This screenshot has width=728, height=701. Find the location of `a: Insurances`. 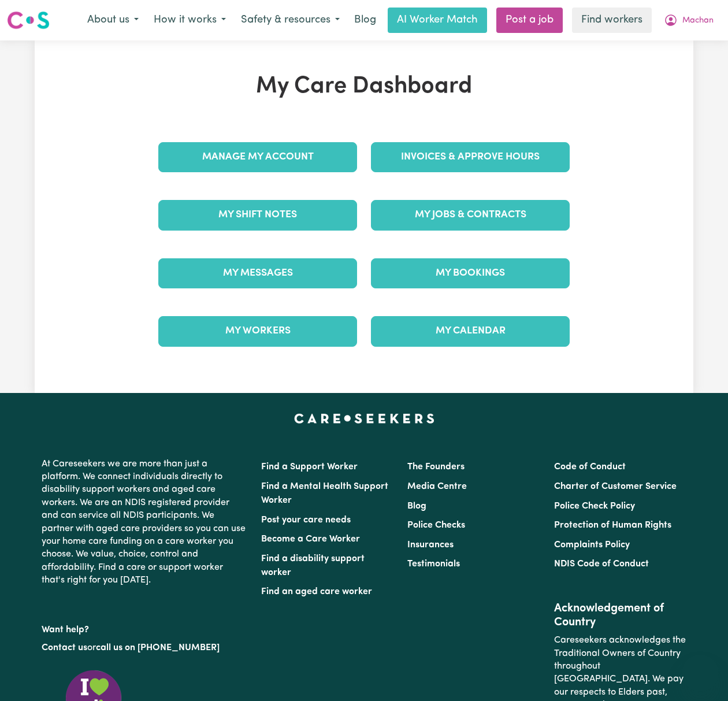

a: Insurances is located at coordinates (431, 545).